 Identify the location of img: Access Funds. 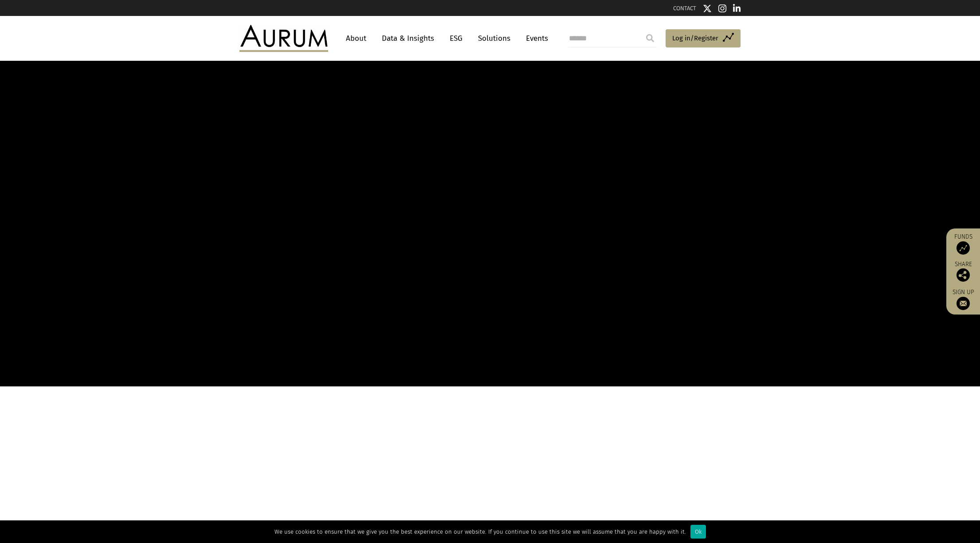
(964, 248).